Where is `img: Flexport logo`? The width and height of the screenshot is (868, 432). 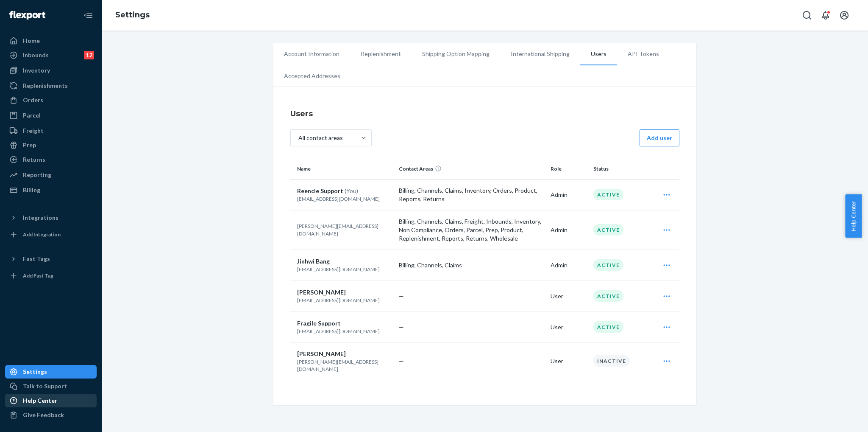
img: Flexport logo is located at coordinates (27, 16).